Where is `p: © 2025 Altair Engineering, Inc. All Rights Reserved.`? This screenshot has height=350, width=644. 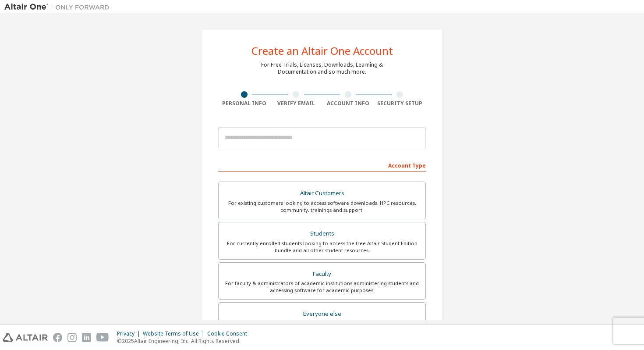 p: © 2025 Altair Engineering, Inc. All Rights Reserved. is located at coordinates (184, 341).